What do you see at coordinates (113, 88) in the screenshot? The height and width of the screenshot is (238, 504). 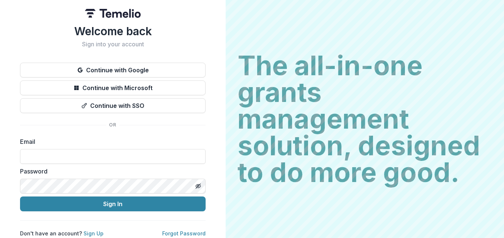 I see `button: Continue with Microsoft` at bounding box center [113, 88].